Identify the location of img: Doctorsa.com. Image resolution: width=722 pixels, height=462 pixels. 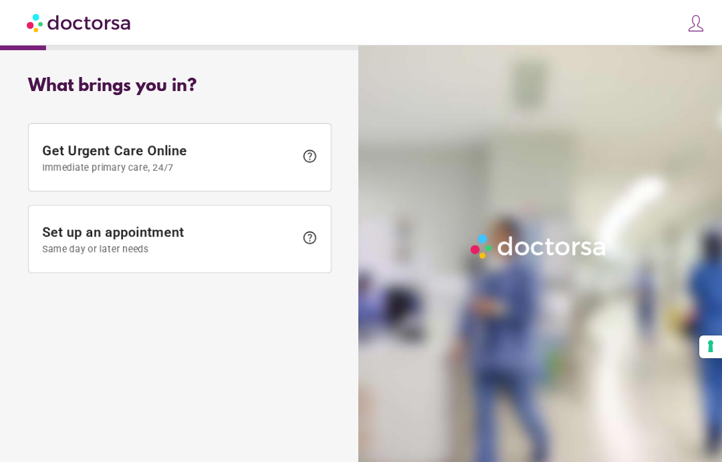
(80, 22).